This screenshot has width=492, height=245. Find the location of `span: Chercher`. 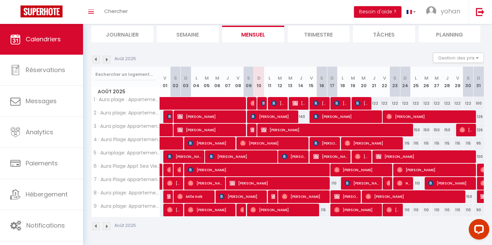

span: Chercher is located at coordinates (116, 11).